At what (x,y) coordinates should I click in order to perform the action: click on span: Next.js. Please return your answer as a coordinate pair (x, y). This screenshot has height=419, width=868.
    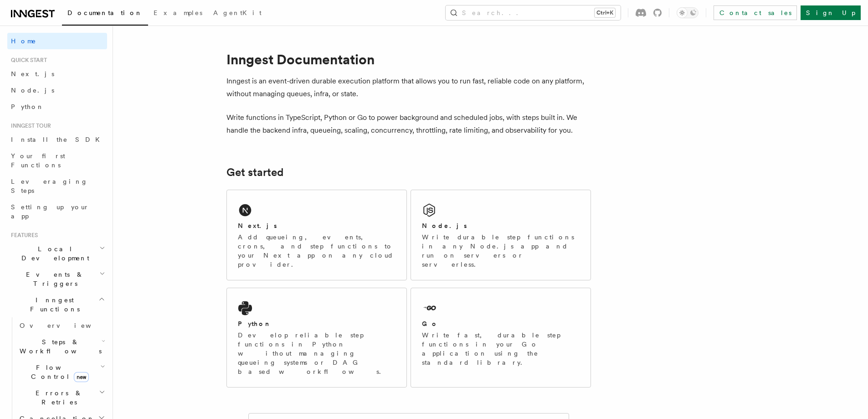
    Looking at the image, I should click on (33, 74).